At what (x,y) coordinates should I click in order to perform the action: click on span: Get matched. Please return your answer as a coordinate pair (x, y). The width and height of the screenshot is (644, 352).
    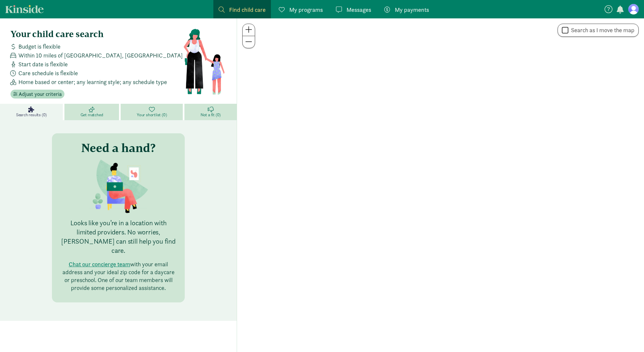
    Looking at the image, I should click on (92, 115).